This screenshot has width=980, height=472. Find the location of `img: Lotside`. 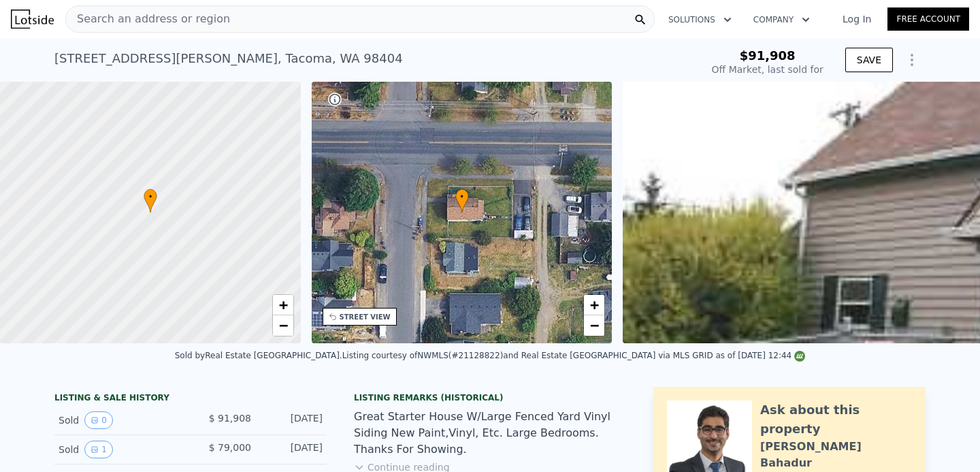

img: Lotside is located at coordinates (32, 19).